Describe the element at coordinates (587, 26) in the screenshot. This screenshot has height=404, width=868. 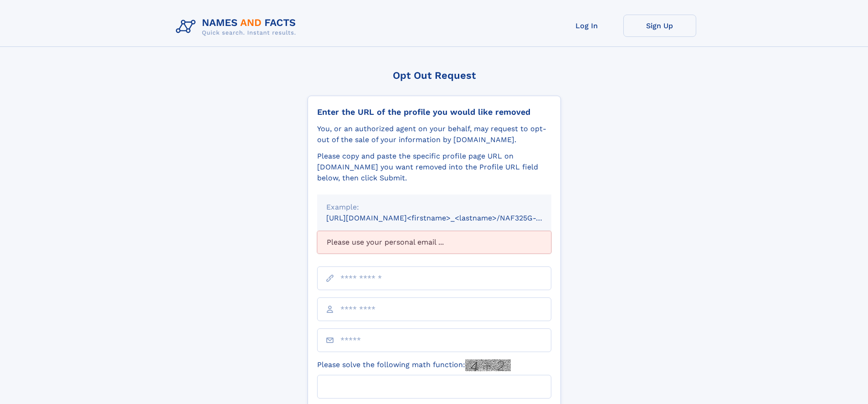
I see `a: Log In` at that location.